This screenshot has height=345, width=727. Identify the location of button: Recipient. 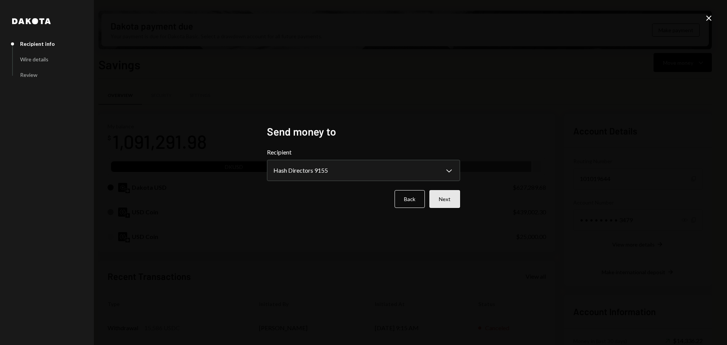
(363, 170).